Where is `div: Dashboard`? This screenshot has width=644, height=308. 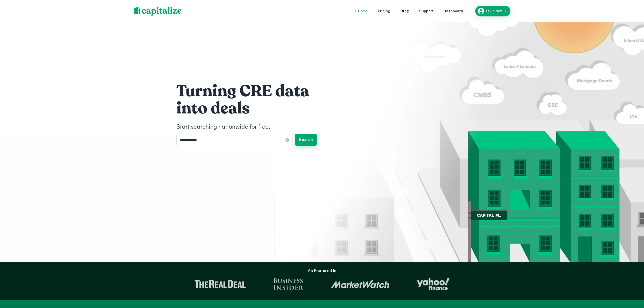
div: Dashboard is located at coordinates (453, 11).